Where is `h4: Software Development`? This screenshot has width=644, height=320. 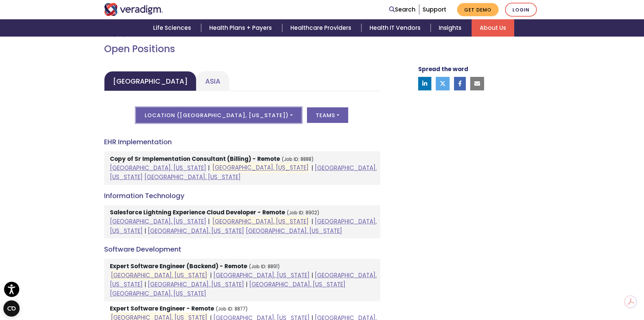 h4: Software Development is located at coordinates (242, 249).